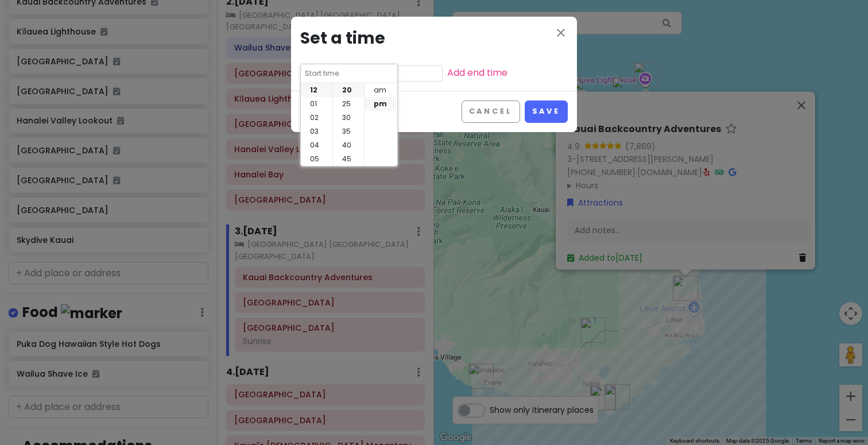 This screenshot has width=868, height=445. What do you see at coordinates (561, 34) in the screenshot?
I see `button: Close` at bounding box center [561, 34].